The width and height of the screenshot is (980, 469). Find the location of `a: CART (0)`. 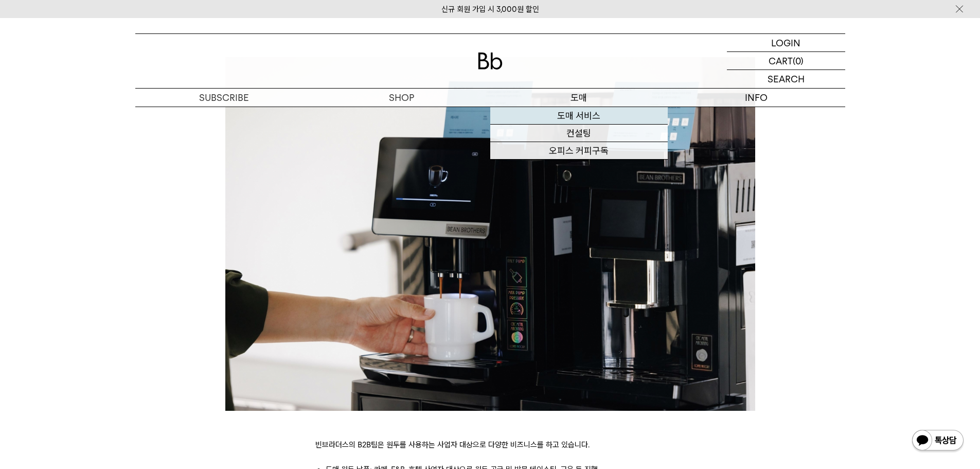

a: CART (0) is located at coordinates (786, 60).